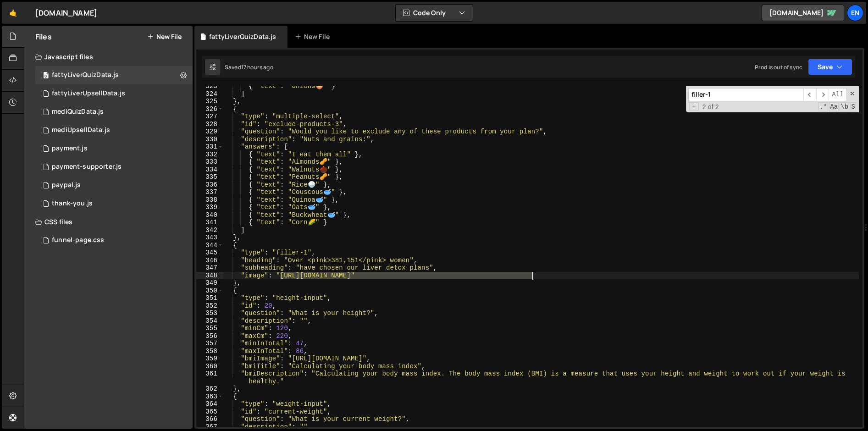 The height and width of the screenshot is (431, 868). I want to click on input: Search for, so click(746, 95).